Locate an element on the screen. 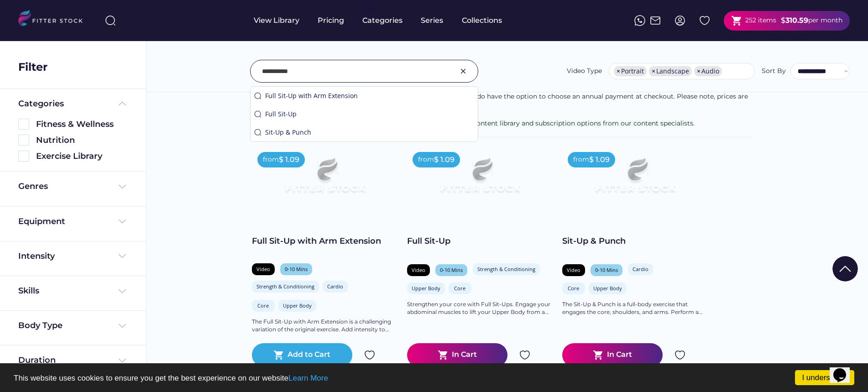  div: Pricing is located at coordinates (331, 21).